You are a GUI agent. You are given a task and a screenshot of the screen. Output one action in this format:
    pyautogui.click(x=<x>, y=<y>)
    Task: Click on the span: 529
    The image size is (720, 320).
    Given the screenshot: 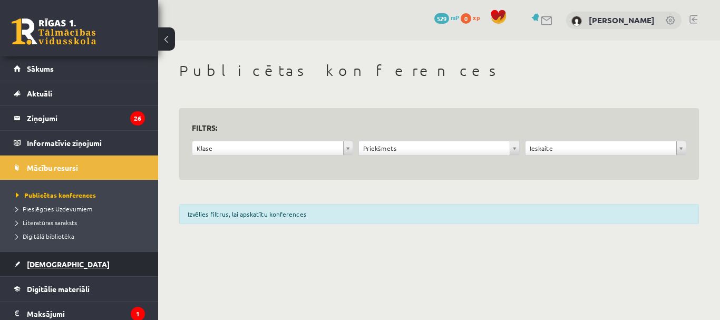 What is the action you would take?
    pyautogui.click(x=441, y=18)
    